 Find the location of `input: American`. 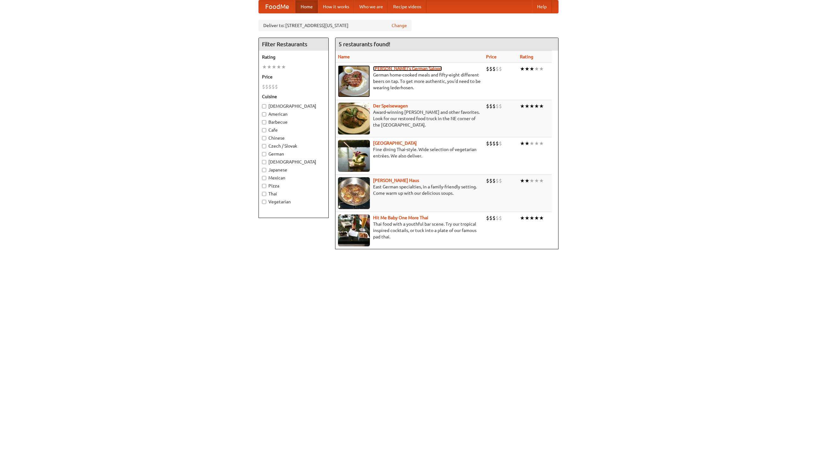

input: American is located at coordinates (264, 114).